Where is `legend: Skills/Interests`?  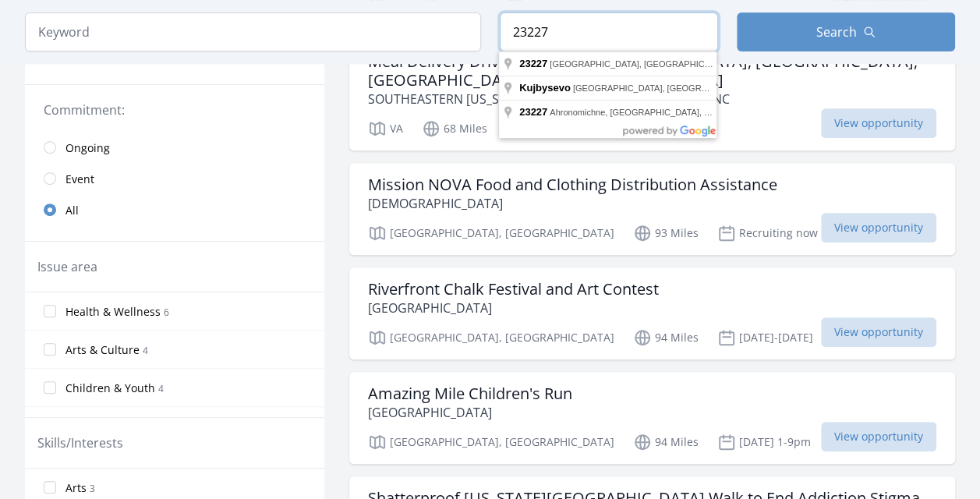 legend: Skills/Interests is located at coordinates (81, 443).